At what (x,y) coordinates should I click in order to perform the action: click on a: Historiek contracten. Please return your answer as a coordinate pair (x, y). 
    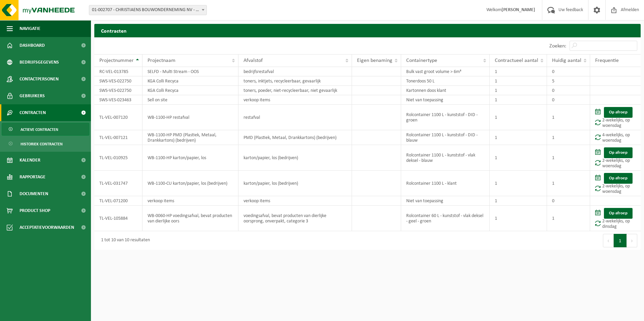
    Looking at the image, I should click on (46, 143).